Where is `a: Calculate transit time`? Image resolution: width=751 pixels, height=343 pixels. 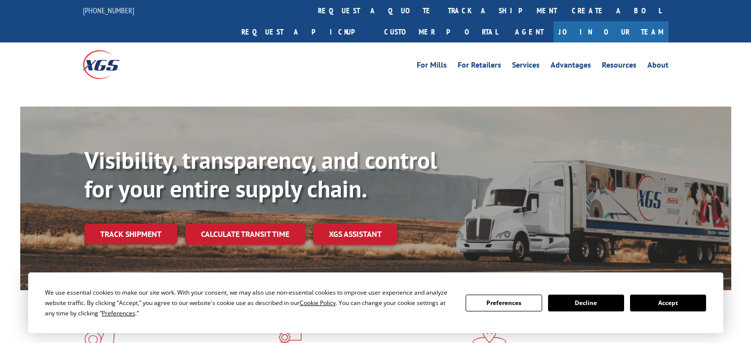 a: Calculate transit time is located at coordinates (245, 234).